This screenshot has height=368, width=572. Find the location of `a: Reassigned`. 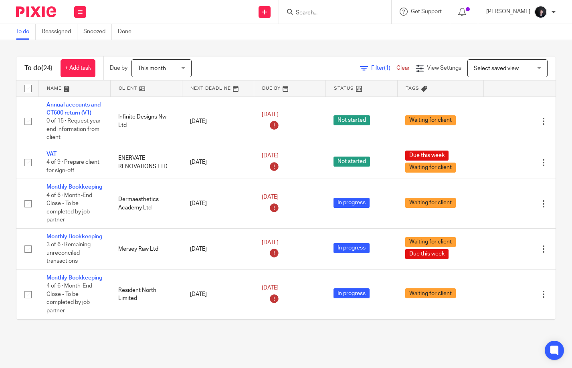

a: Reassigned is located at coordinates (59, 32).